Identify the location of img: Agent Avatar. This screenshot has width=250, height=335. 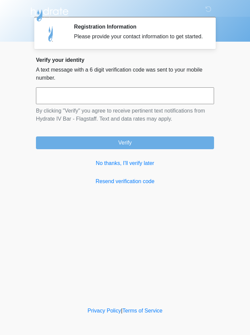
(51, 34).